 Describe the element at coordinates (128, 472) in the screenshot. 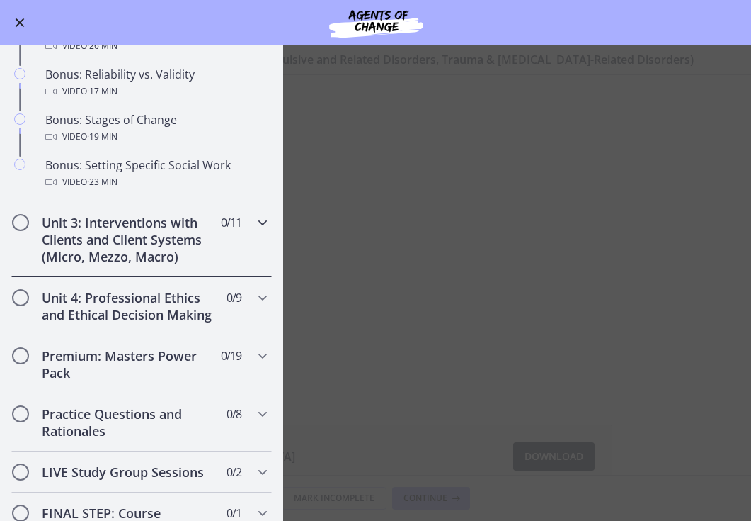

I see `h2: LIVE Study Group Sessions` at that location.